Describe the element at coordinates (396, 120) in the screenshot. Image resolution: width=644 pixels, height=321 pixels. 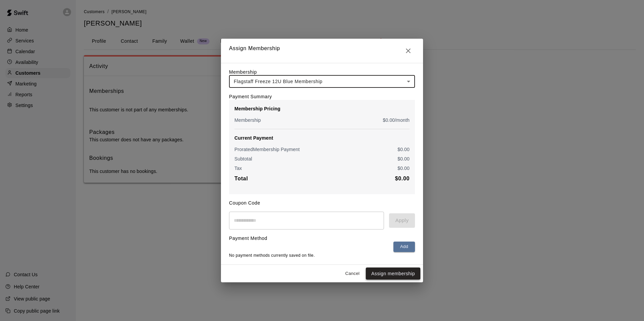
I see `p: $ 0.00 /month` at that location.